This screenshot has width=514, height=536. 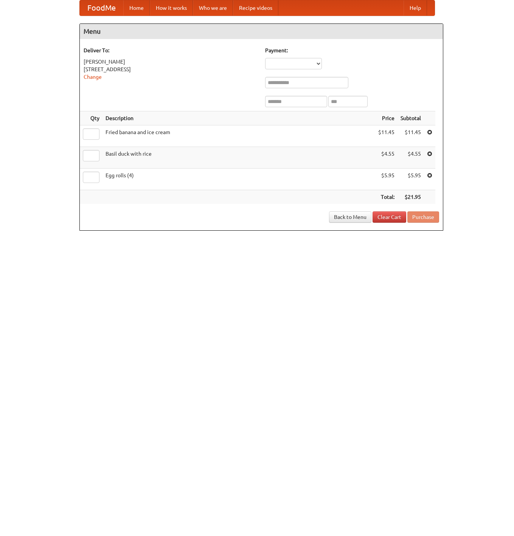 I want to click on td: Basil duck with rice, so click(x=239, y=157).